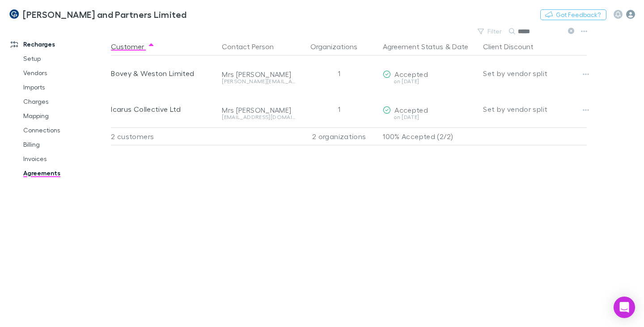  What do you see at coordinates (413, 47) in the screenshot?
I see `button: Agreement Status` at bounding box center [413, 47].